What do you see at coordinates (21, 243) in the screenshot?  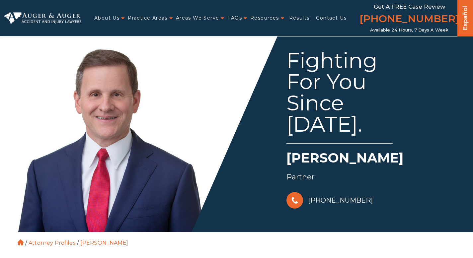 I see `a: Home` at bounding box center [21, 243].